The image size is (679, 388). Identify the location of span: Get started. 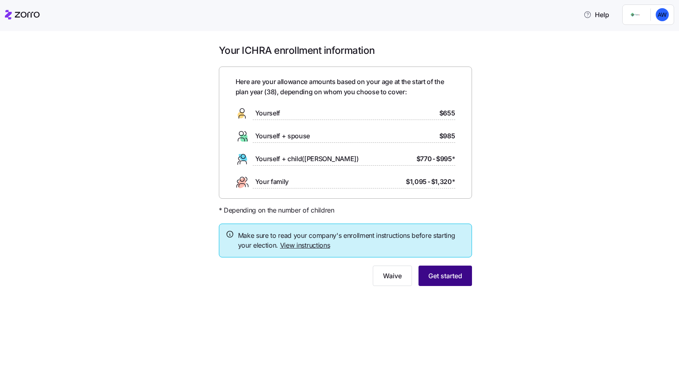
(445, 276).